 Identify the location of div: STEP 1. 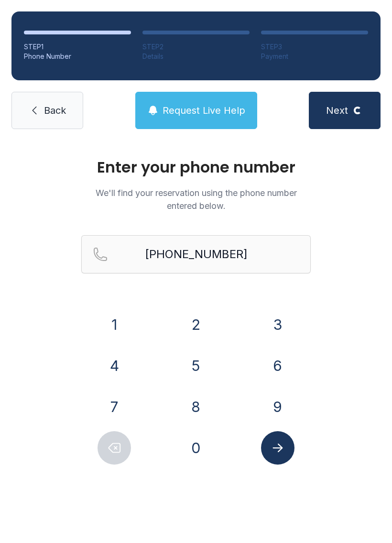
(77, 47).